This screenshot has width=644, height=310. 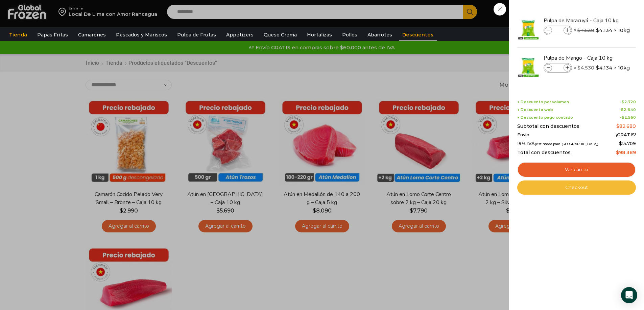 What do you see at coordinates (545, 117) in the screenshot?
I see `span: + Descuento pago contado` at bounding box center [545, 117].